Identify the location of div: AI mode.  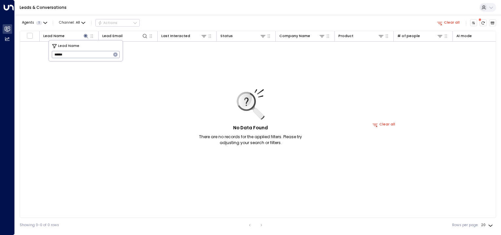
(464, 36).